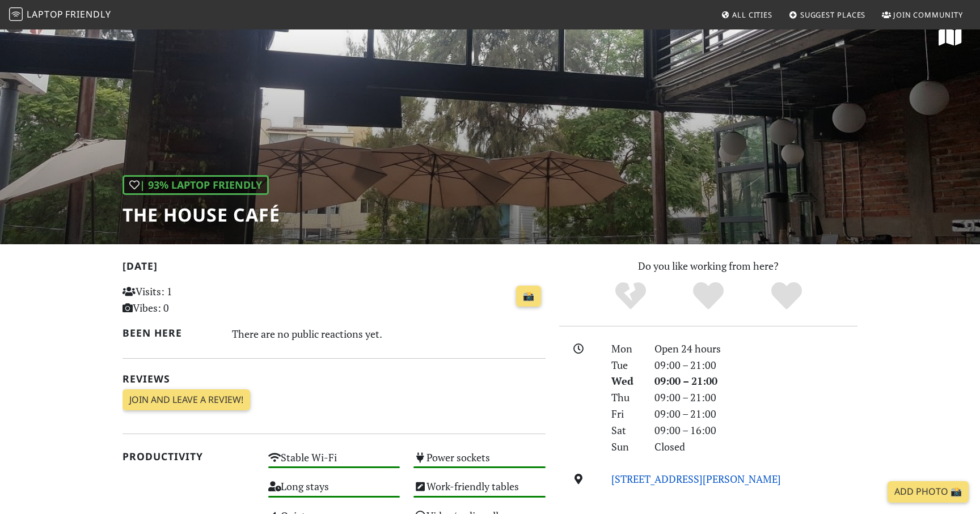 This screenshot has height=514, width=980. I want to click on div: | 93% Laptop Friendly, so click(196, 185).